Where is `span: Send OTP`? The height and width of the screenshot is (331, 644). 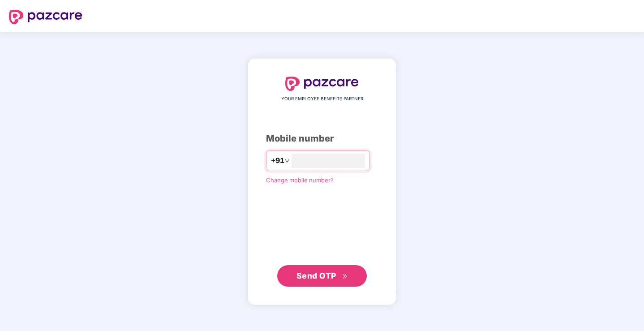
span: Send OTP is located at coordinates (316, 276).